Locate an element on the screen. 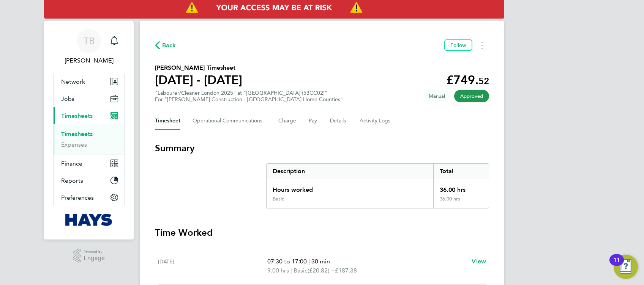 The width and height of the screenshot is (644, 285). span: Basic is located at coordinates (300, 271).